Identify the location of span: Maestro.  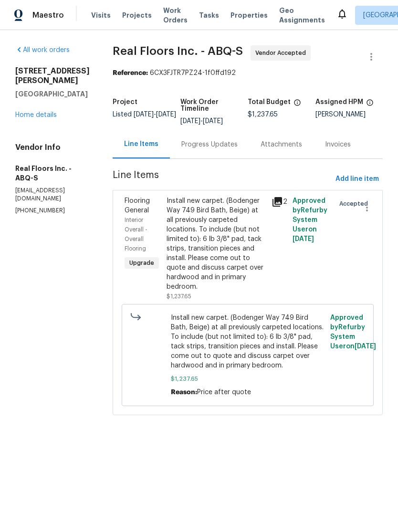
(48, 15).